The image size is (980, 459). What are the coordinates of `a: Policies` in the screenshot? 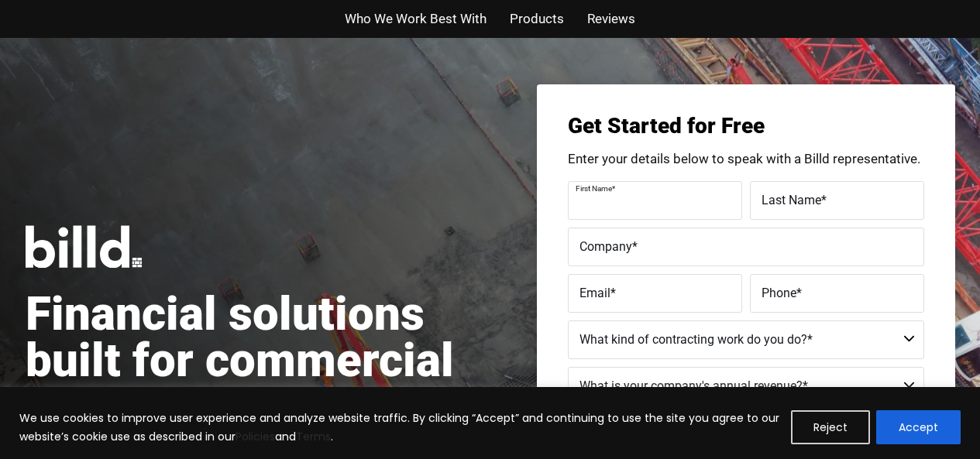 It's located at (255, 437).